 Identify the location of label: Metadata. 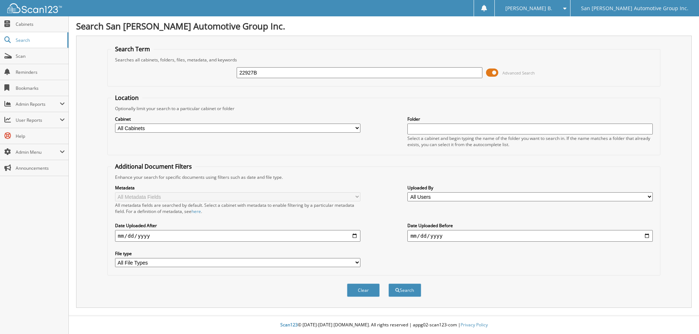
(238, 188).